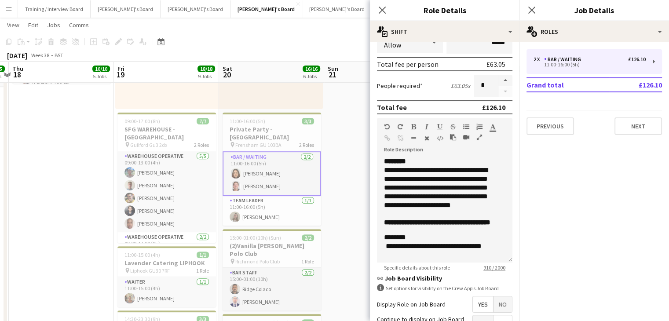  Describe the element at coordinates (503, 305) in the screenshot. I see `span: No` at that location.